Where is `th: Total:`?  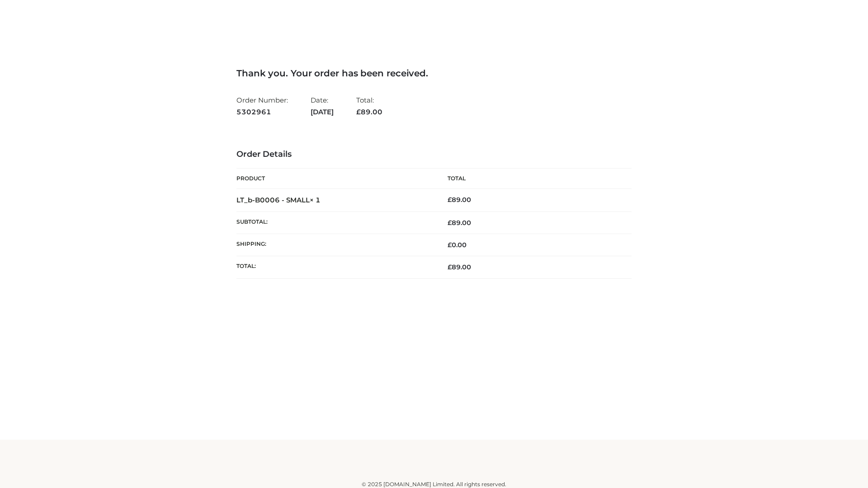
th: Total: is located at coordinates (335, 267).